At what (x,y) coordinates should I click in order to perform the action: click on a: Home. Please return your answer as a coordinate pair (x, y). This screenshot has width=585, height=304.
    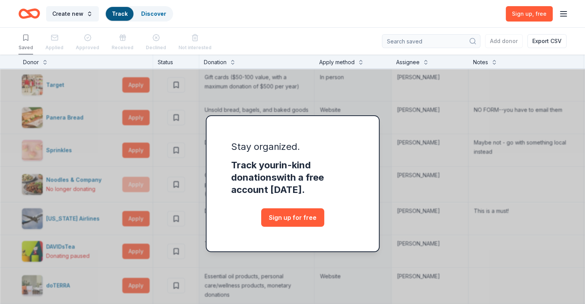
    Looking at the image, I should click on (29, 13).